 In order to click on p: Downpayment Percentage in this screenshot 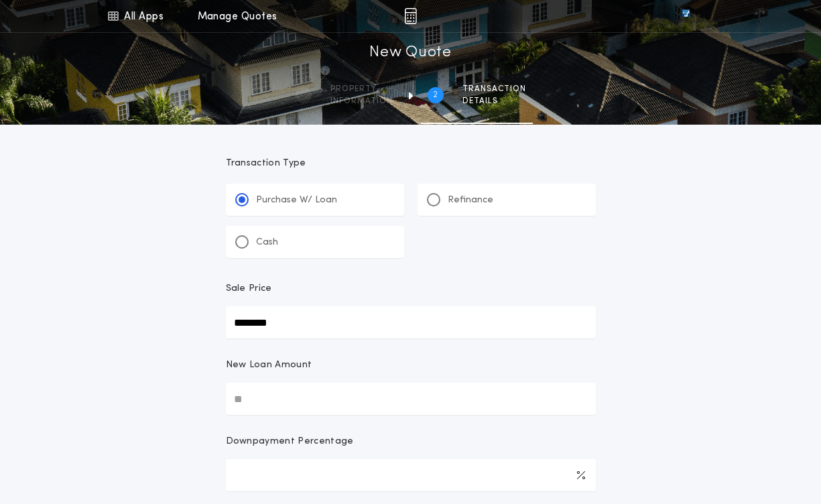, I will do `click(289, 442)`.